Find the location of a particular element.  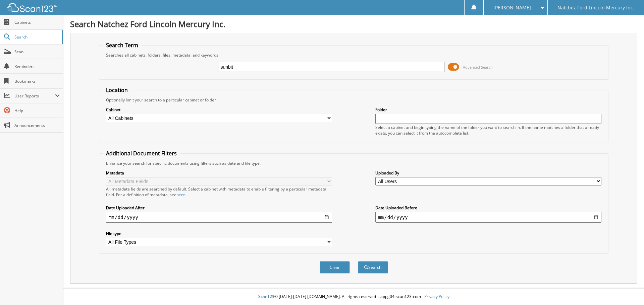

label: Date Uploaded Before is located at coordinates (488, 208).